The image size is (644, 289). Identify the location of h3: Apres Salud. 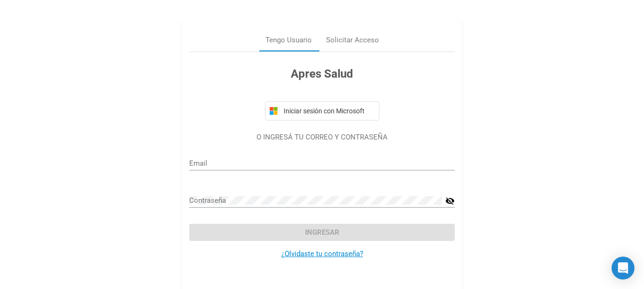
(322, 74).